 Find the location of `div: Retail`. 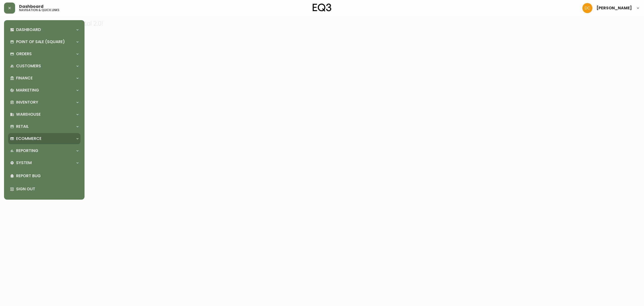

div: Retail is located at coordinates (44, 126).